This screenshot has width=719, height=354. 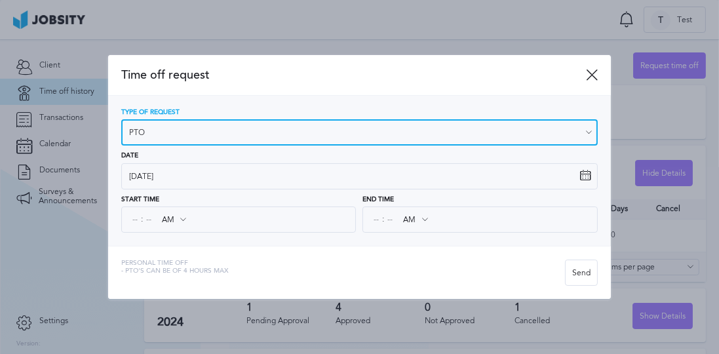 I want to click on span: Type of Request, so click(x=150, y=113).